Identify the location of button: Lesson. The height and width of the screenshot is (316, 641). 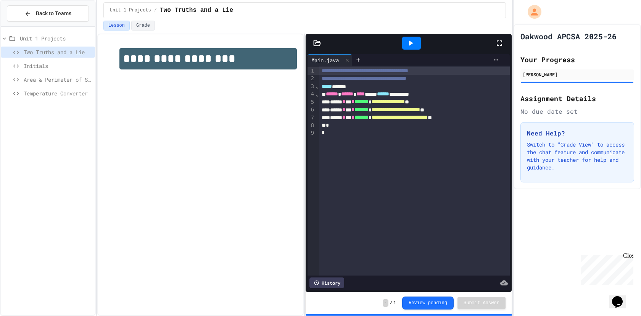
(116, 26).